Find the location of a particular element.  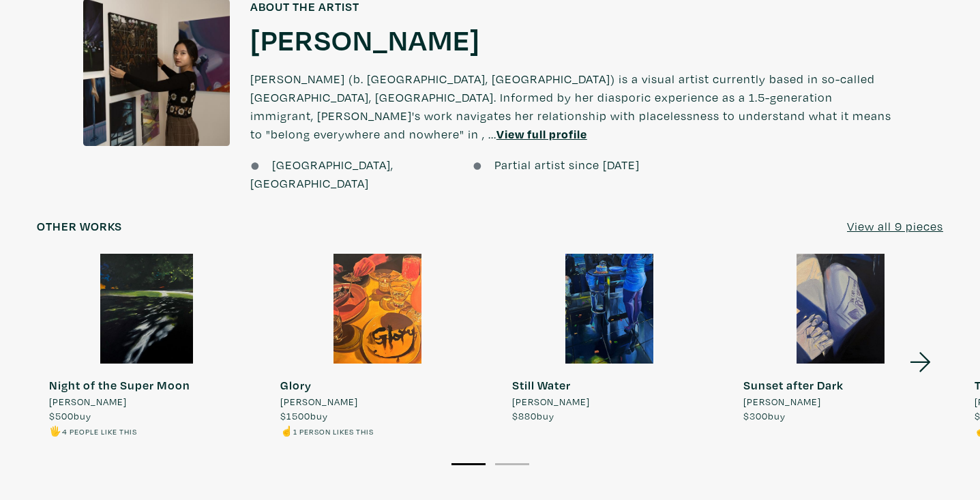

small: 4 people like this is located at coordinates (99, 431).